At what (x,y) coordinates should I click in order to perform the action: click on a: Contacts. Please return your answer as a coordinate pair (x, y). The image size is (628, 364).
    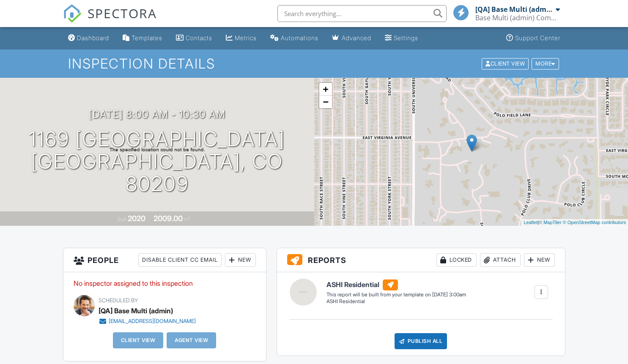
    Looking at the image, I should click on (194, 38).